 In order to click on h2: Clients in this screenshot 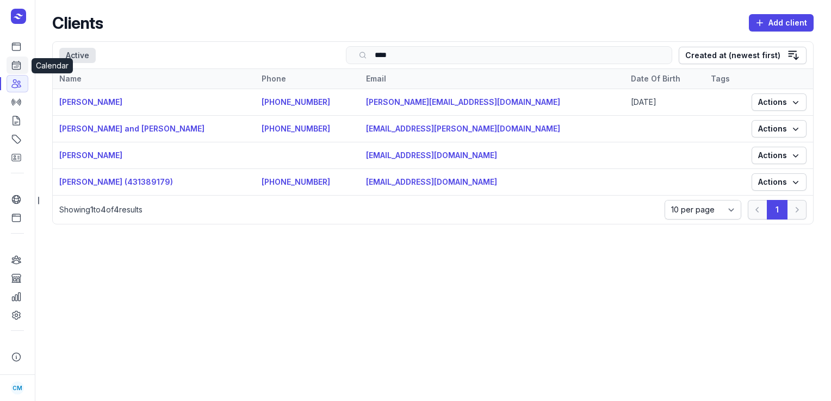, I will do `click(77, 23)`.